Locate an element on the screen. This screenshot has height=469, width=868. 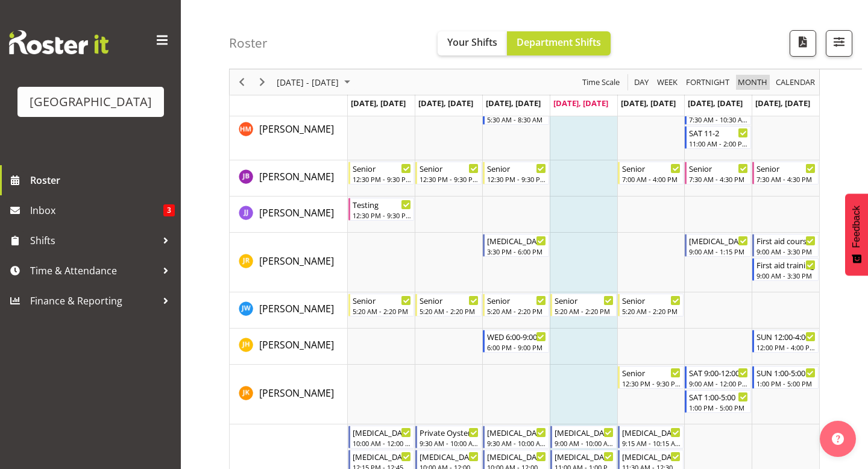
div: Jason Wong"s event - Senior Begin From Wednesday, August 27, 2025 at 5:20:00 AM GMT+12:00 Ends At... is located at coordinates (516, 305).